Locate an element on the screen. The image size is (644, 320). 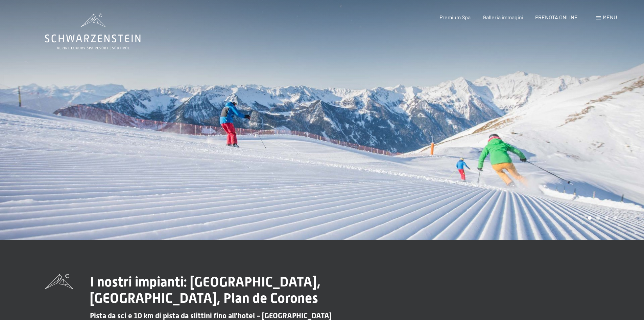
a: Premium Spa is located at coordinates (455, 17).